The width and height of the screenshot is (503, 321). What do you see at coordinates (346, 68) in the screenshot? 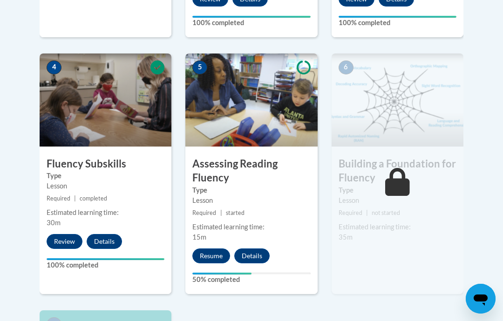
I see `span: 6` at bounding box center [346, 68].